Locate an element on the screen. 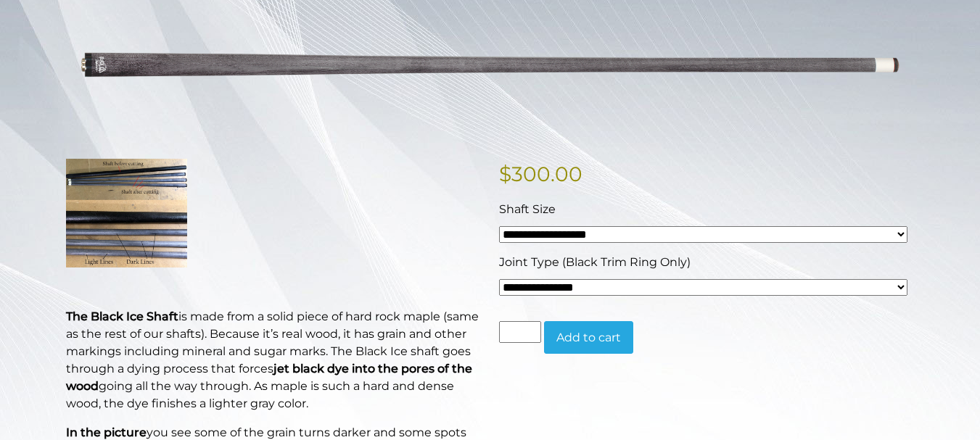 The width and height of the screenshot is (980, 440). button: Add to cart is located at coordinates (589, 338).